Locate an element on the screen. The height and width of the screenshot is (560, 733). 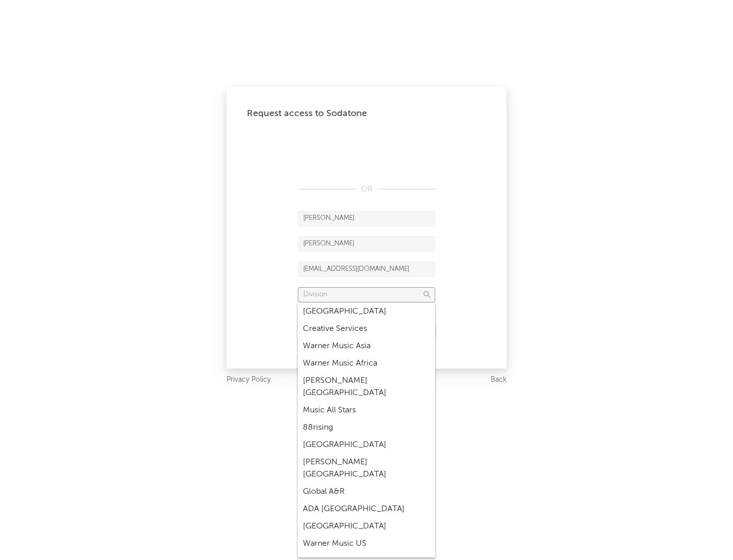
div: Request access to Sodatone is located at coordinates (366, 114).